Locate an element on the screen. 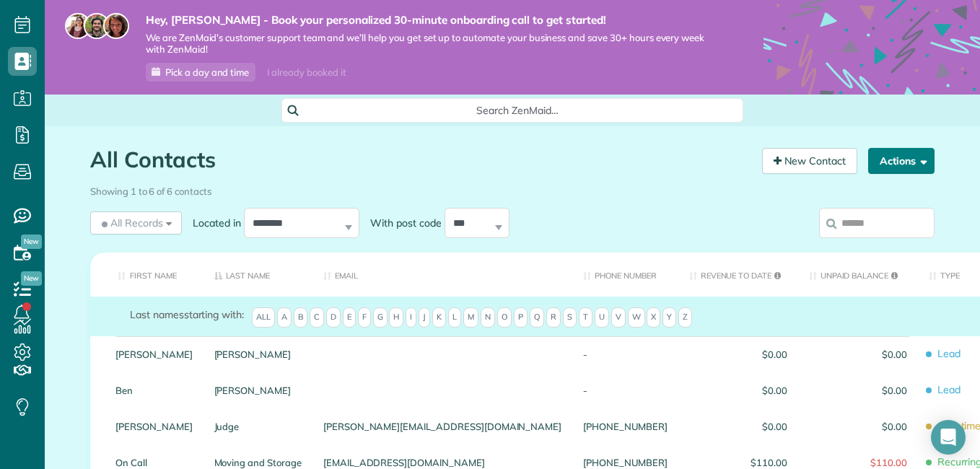  span: V is located at coordinates (618, 317).